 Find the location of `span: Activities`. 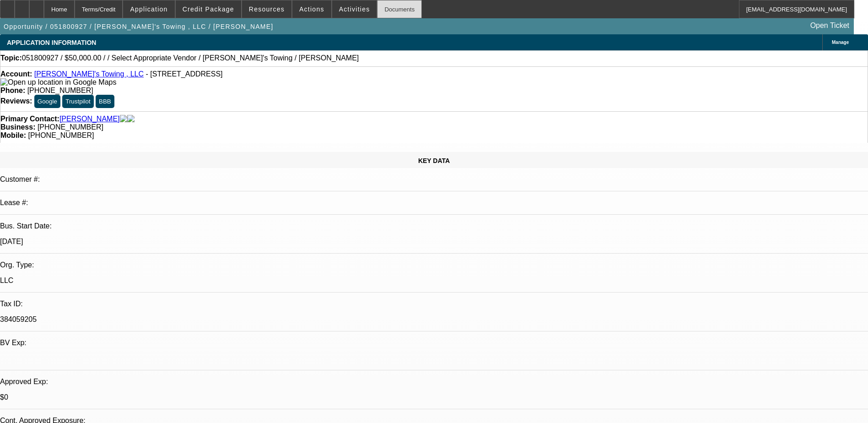

span: Activities is located at coordinates (354, 9).